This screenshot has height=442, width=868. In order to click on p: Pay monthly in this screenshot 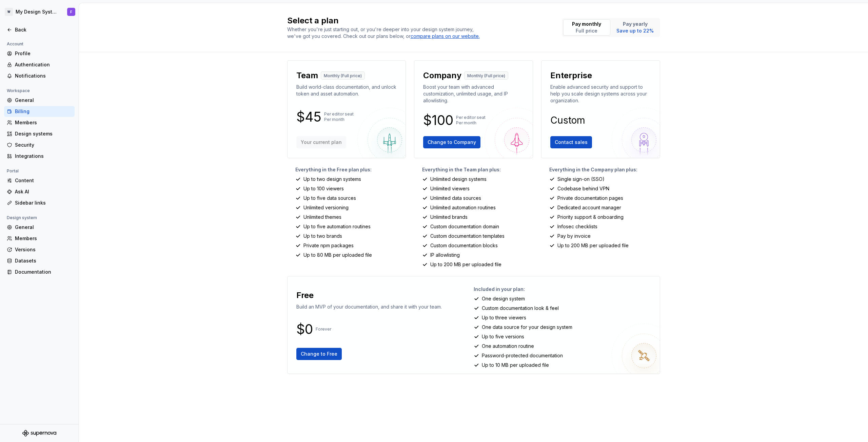, I will do `click(587, 24)`.